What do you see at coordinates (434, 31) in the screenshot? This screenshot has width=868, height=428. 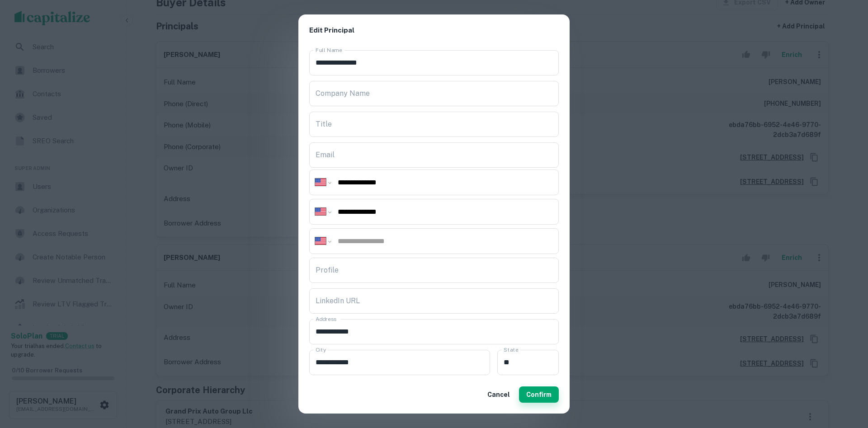 I see `h2: Edit Principal` at bounding box center [434, 31].